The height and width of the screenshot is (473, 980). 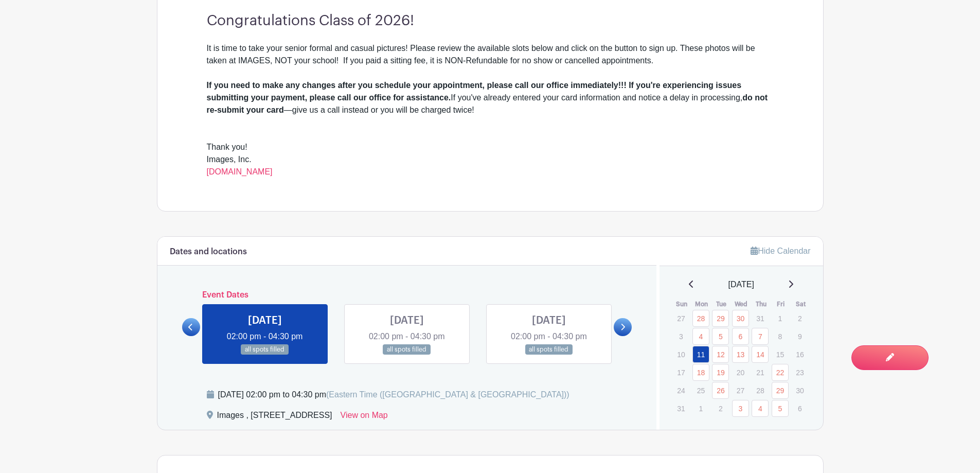 What do you see at coordinates (800, 304) in the screenshot?
I see `th: Sat` at bounding box center [800, 304].